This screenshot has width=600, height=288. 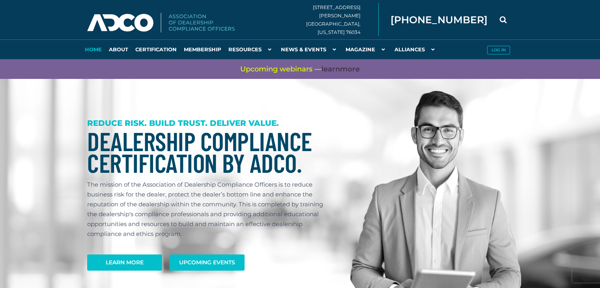 I want to click on a: Log in, so click(x=498, y=49).